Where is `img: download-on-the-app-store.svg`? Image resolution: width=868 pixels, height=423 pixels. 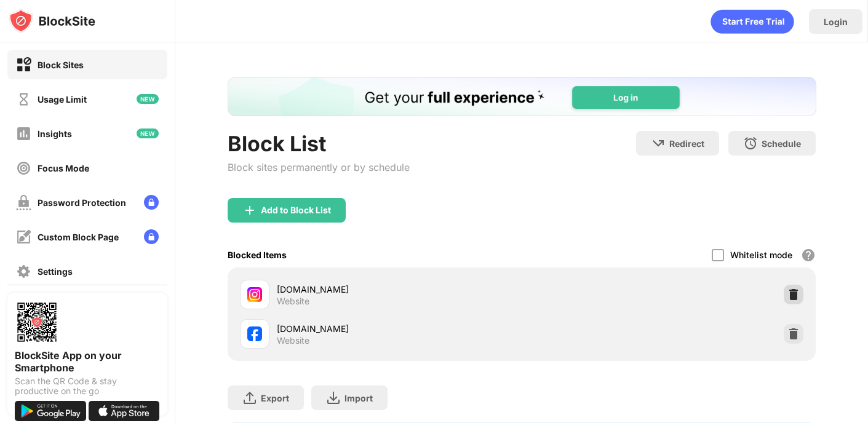 img: download-on-the-app-store.svg is located at coordinates (124, 410).